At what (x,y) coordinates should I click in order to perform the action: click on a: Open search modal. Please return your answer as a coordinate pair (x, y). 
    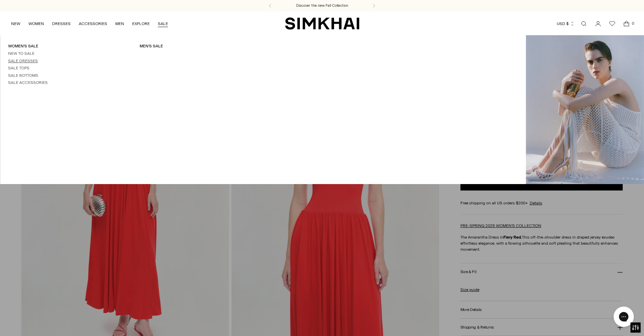
    Looking at the image, I should click on (584, 23).